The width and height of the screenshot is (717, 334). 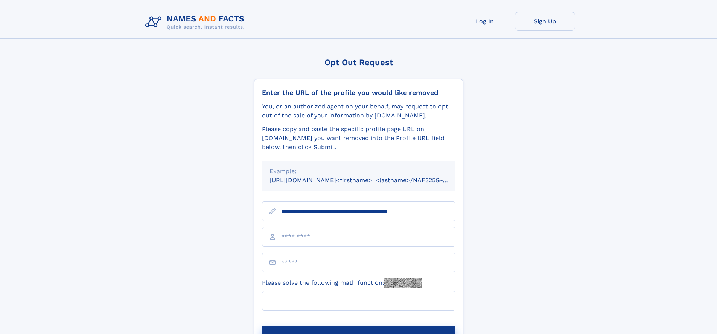 I want to click on div: Enter the URL of the profile you would like removed, so click(x=359, y=93).